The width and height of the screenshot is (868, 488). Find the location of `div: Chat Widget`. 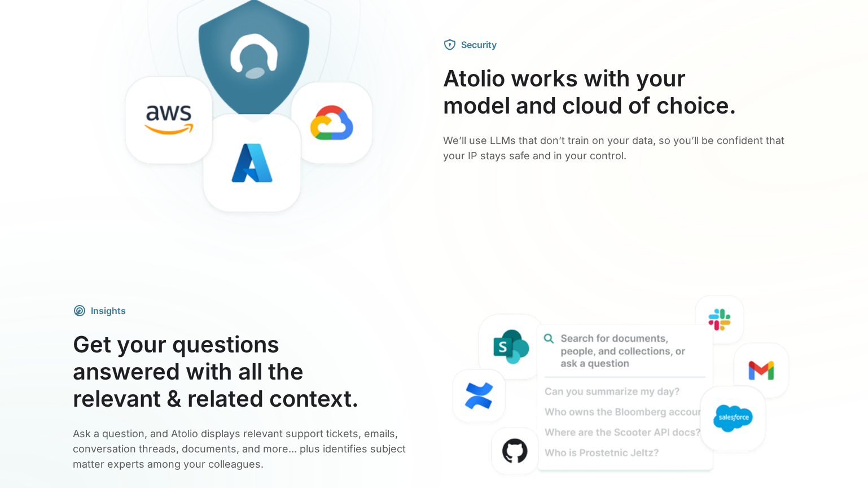

div: Chat Widget is located at coordinates (840, 461).